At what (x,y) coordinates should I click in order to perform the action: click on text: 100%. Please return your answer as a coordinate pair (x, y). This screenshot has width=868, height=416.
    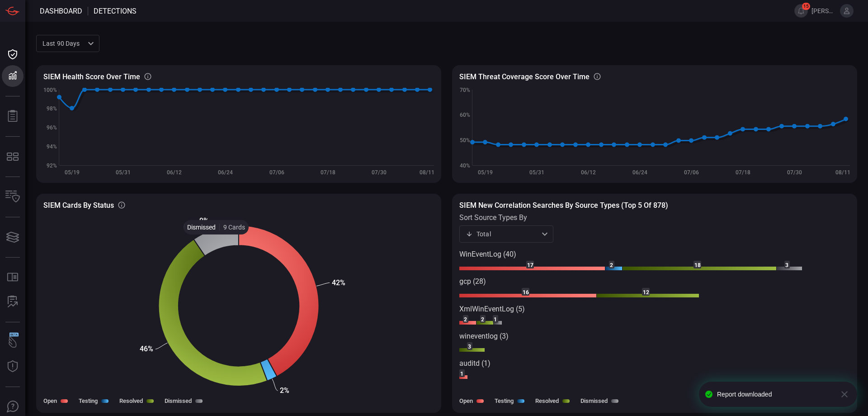
    Looking at the image, I should click on (50, 90).